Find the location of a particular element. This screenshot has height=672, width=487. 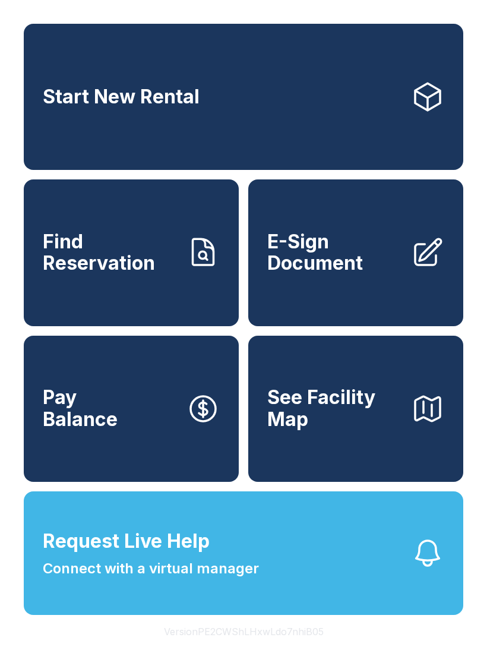

span: Start New Rental is located at coordinates (121, 97).